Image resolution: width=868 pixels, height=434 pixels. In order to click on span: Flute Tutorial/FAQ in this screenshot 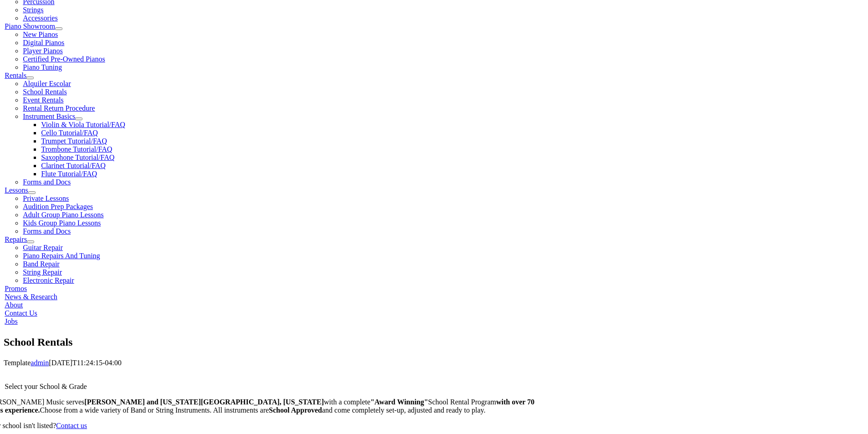, I will do `click(69, 173)`.